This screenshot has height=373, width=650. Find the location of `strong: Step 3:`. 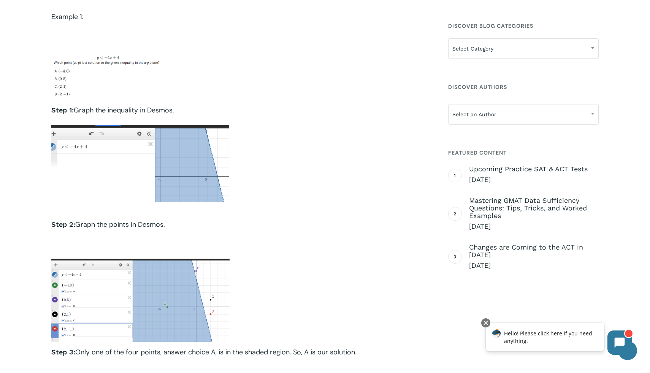

strong: Step 3: is located at coordinates (63, 352).